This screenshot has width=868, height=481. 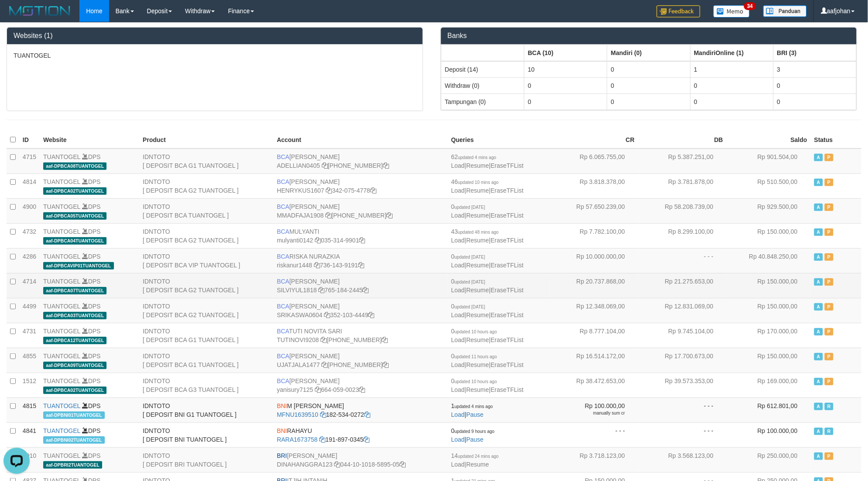 What do you see at coordinates (325, 364) in the screenshot?
I see `a: Copy UJATJALA1477 to clipboard` at bounding box center [325, 364].